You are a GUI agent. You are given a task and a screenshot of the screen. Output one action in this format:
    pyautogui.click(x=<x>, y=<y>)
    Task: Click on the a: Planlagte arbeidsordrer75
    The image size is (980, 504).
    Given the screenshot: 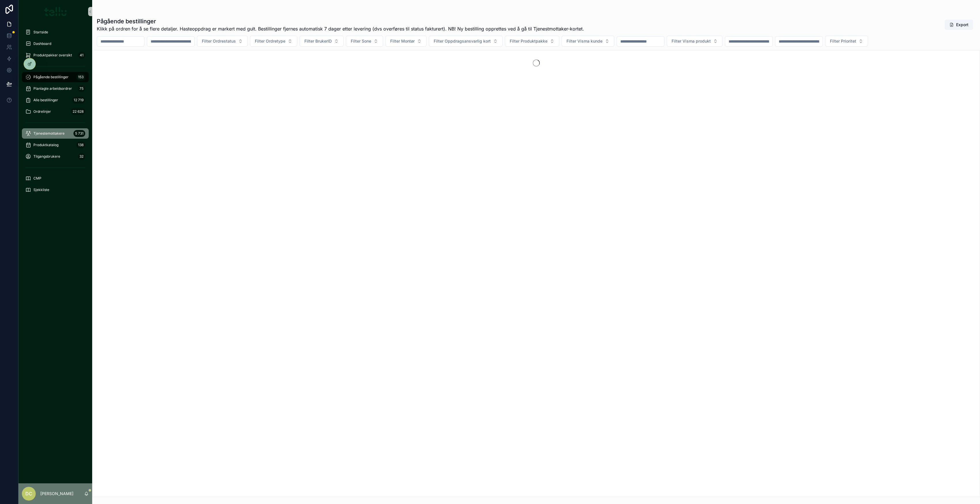 What is the action you would take?
    pyautogui.click(x=56, y=89)
    